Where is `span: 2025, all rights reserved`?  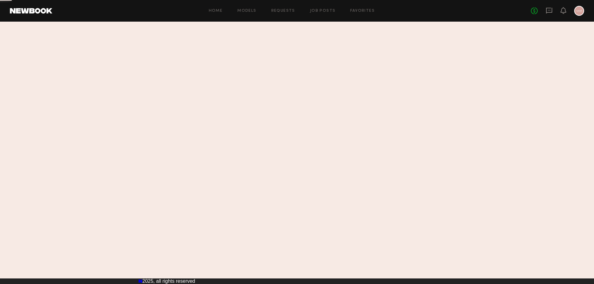 span: 2025, all rights reserved is located at coordinates (169, 281).